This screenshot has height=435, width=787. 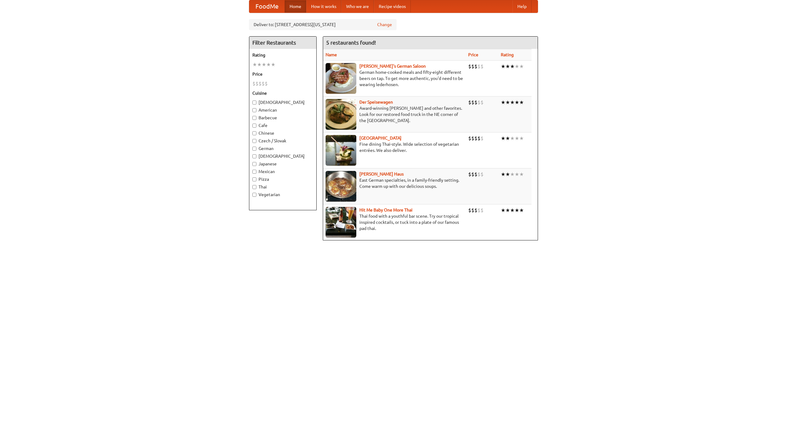 I want to click on input: Czech / Slovak, so click(x=254, y=141).